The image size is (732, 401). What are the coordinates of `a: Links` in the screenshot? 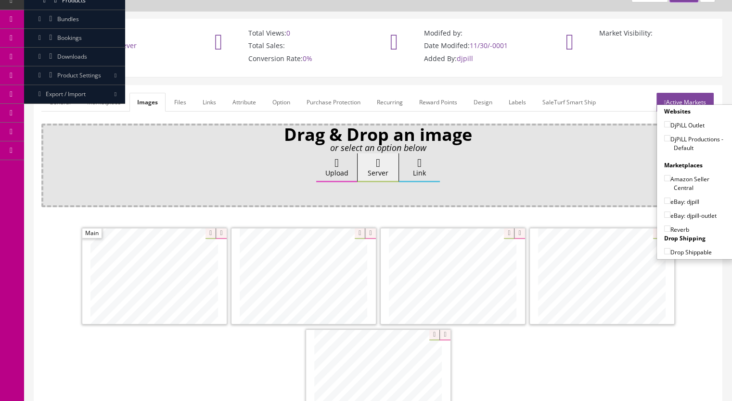 It's located at (209, 102).